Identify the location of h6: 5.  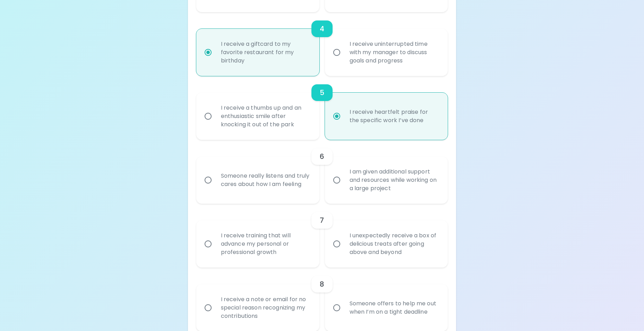
(322, 93).